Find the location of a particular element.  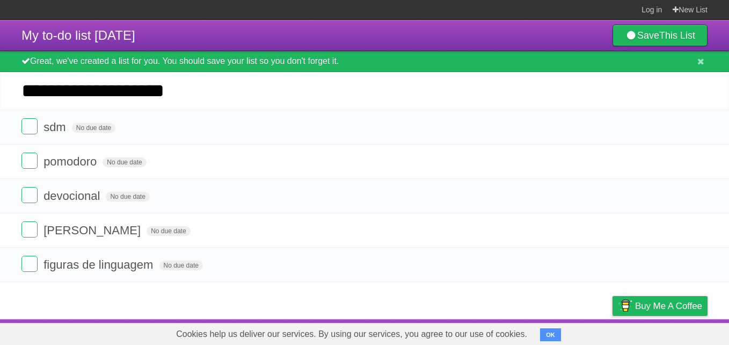

b: This List is located at coordinates (677, 35).